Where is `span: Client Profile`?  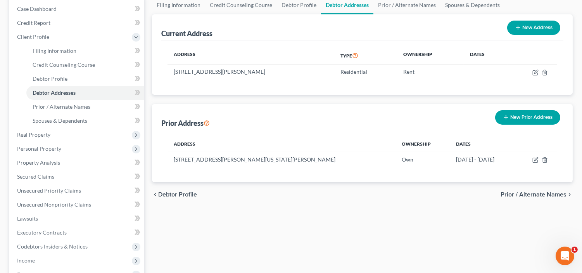
span: Client Profile is located at coordinates (33, 36).